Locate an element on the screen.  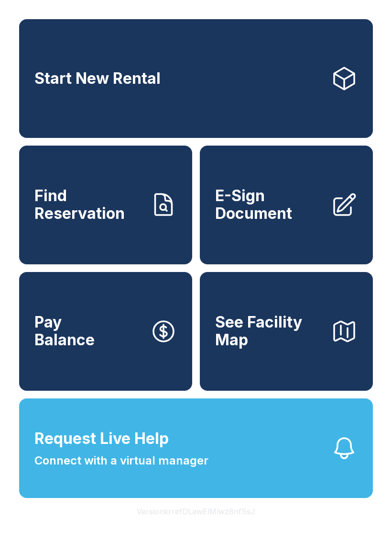
button: VersionkrrefDLawElMlwz8nfSsJ is located at coordinates (196, 511).